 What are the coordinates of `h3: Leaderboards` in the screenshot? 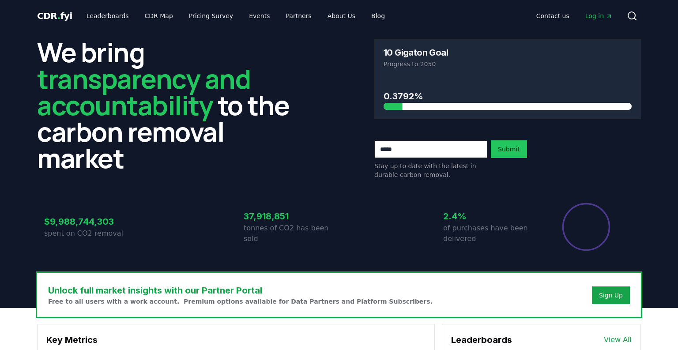 It's located at (482, 340).